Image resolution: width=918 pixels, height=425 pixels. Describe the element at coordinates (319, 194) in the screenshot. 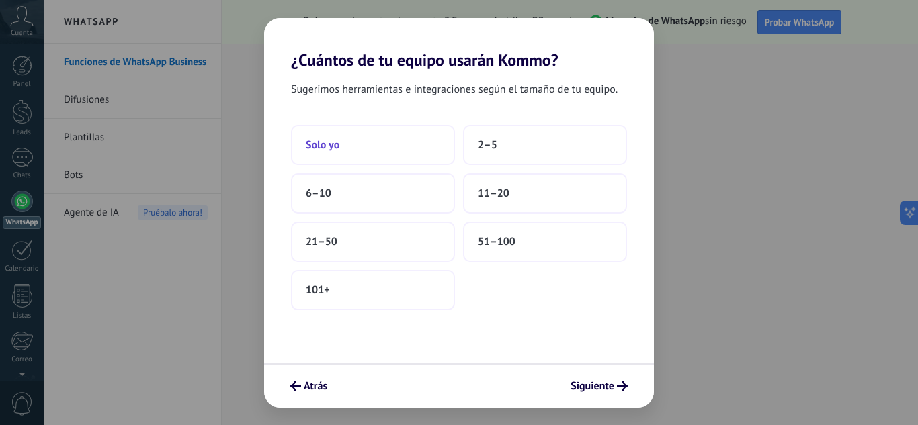

I see `span: 6–10` at that location.